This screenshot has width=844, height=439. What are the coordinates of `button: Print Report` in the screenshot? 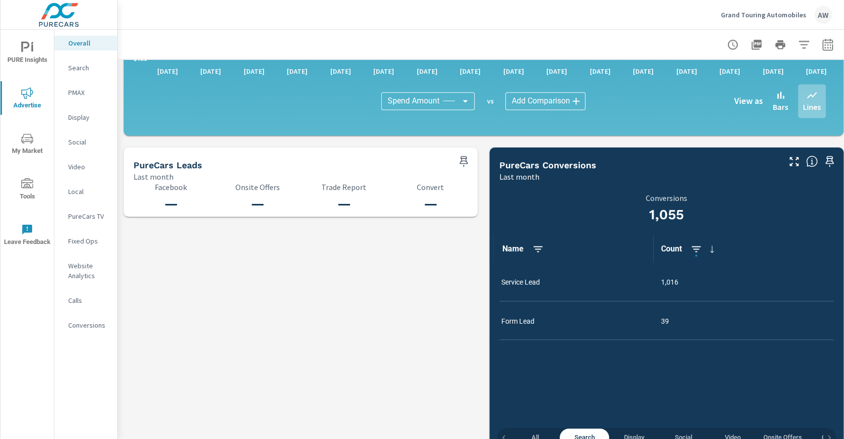 It's located at (780, 44).